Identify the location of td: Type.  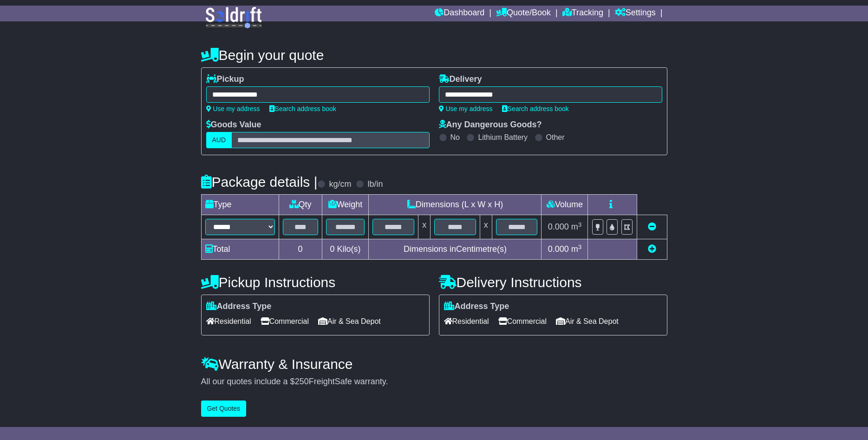
(240, 205).